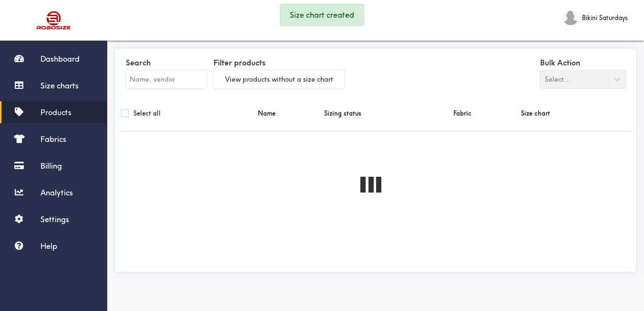  What do you see at coordinates (55, 219) in the screenshot?
I see `span: Settings` at bounding box center [55, 219].